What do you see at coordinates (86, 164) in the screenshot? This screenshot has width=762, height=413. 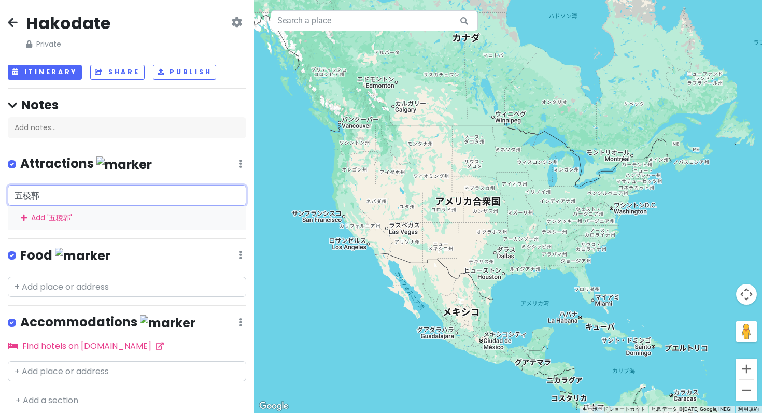 I see `h4: Attractions` at bounding box center [86, 164].